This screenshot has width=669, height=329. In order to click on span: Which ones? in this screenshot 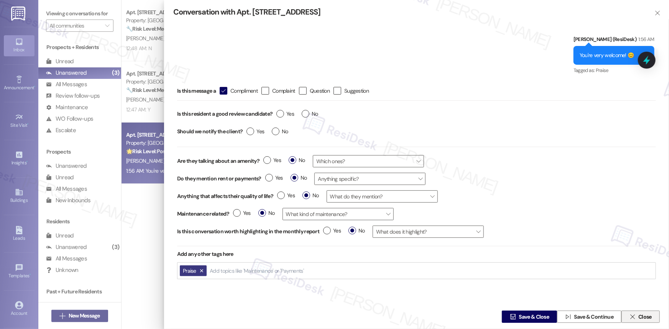, I will do `click(369, 161)`.